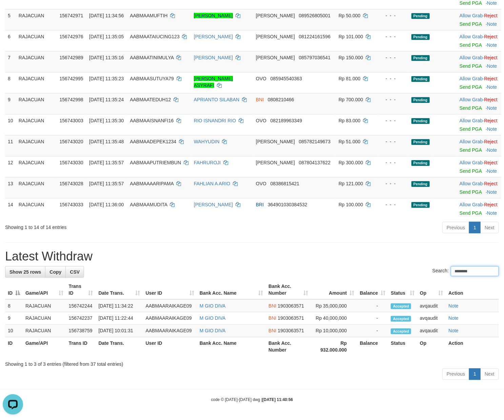 The width and height of the screenshot is (504, 420). Describe the element at coordinates (260, 205) in the screenshot. I see `span: BRI` at that location.